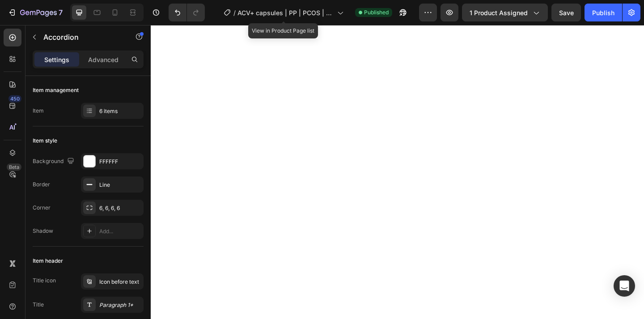  Describe the element at coordinates (81, 37) in the screenshot. I see `p: Accordion` at that location.